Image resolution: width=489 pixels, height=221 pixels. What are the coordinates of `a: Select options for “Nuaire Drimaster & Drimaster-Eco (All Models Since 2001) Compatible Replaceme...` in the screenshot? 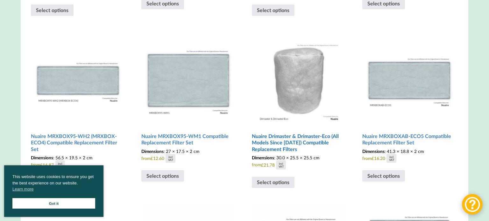 It's located at (273, 183).